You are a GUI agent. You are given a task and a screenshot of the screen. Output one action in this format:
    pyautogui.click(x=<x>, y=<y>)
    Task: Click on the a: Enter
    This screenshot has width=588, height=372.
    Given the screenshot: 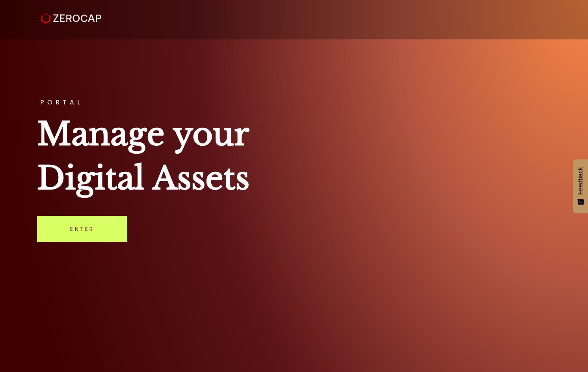 What is the action you would take?
    pyautogui.click(x=82, y=229)
    